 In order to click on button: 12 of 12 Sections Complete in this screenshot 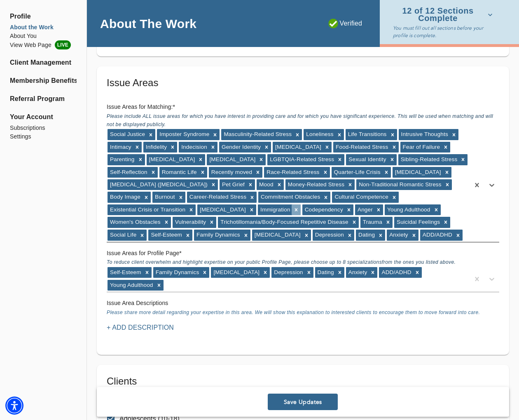, I will do `click(444, 14)`.